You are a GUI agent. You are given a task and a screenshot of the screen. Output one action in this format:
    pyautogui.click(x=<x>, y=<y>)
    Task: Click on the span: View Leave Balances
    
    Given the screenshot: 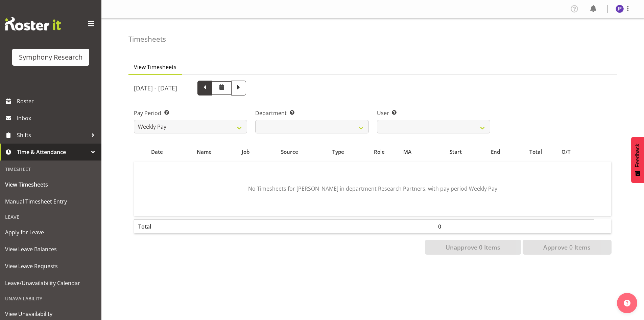 What is the action you would take?
    pyautogui.click(x=51, y=249)
    